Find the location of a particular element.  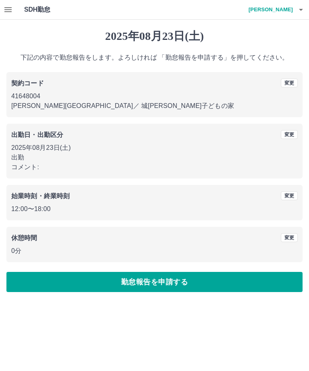

p: コメント: is located at coordinates (155, 167).